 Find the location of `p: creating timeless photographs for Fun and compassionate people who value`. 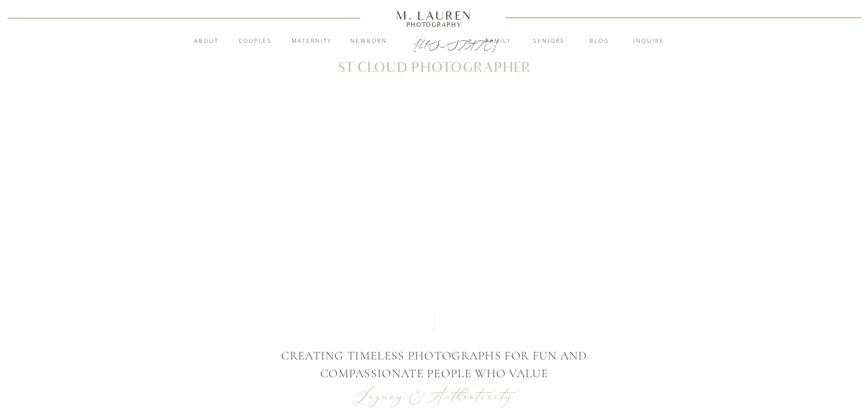

p: creating timeless photographs for Fun and compassionate people who value is located at coordinates (435, 365).